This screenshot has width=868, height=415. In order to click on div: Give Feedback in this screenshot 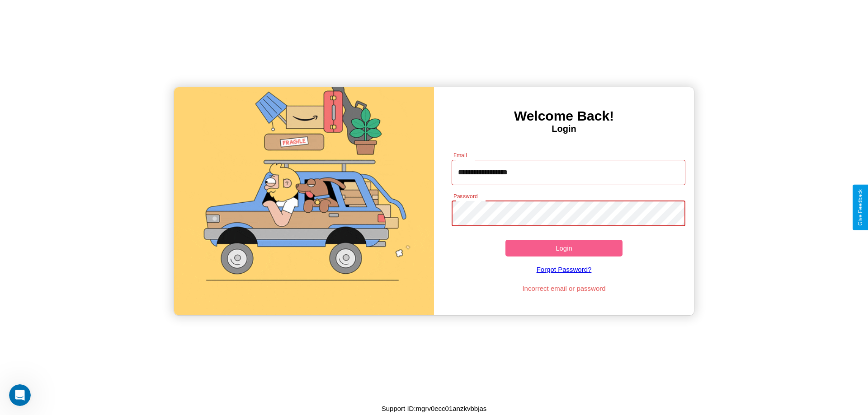, I will do `click(861, 208)`.